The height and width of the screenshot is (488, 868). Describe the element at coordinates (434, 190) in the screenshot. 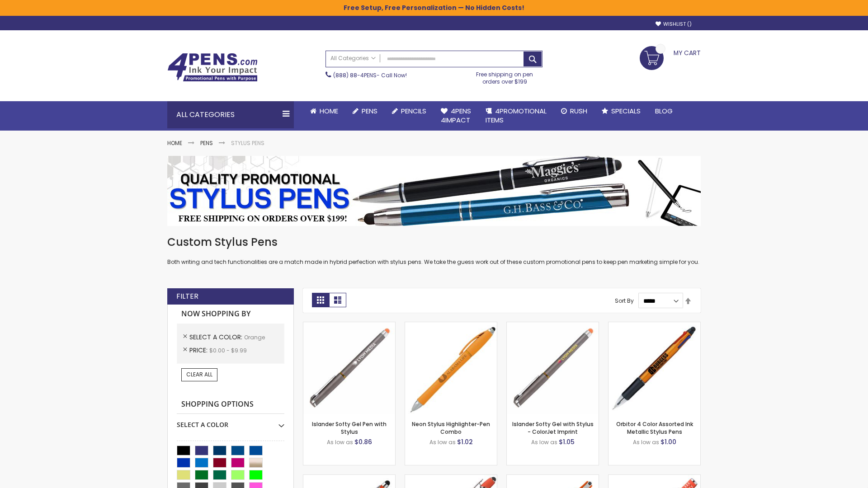

I see `img: Stylus Pens` at that location.